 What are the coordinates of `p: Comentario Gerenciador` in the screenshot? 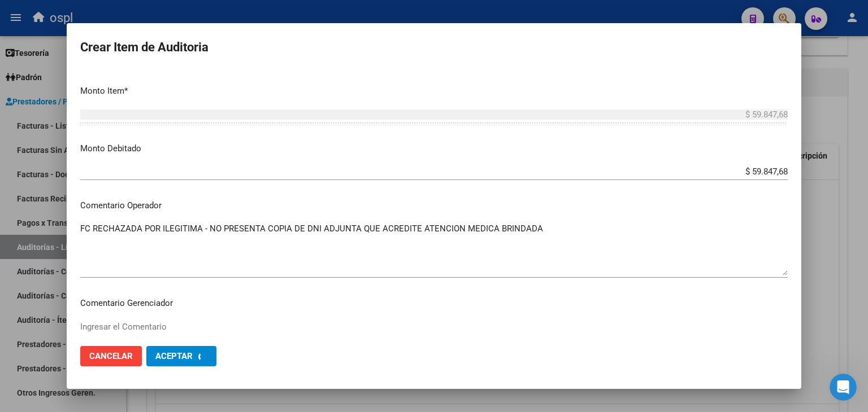 It's located at (434, 303).